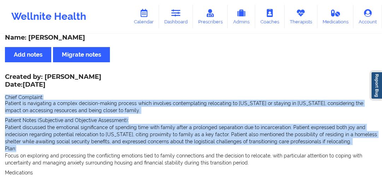  Describe the element at coordinates (28, 54) in the screenshot. I see `button: Add notes` at that location.